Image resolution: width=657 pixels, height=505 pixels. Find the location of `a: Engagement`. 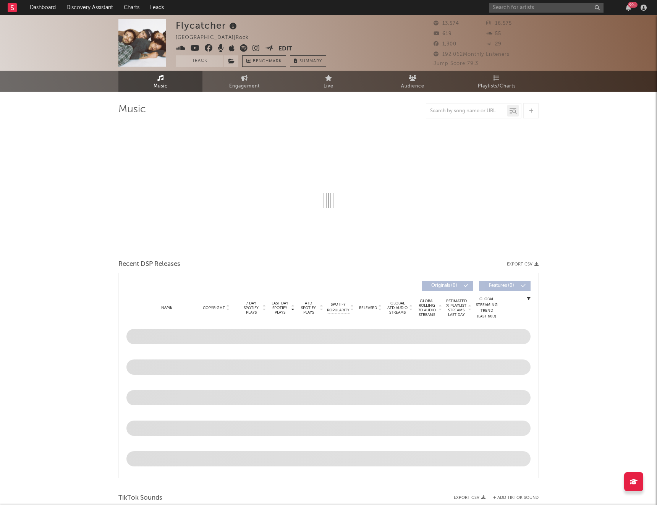

a: Engagement is located at coordinates (245, 81).